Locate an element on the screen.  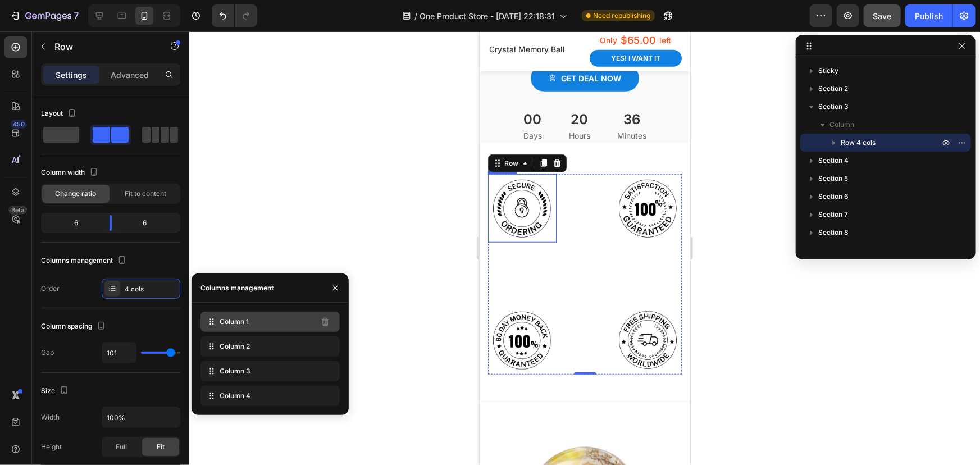
span: Row 4 cols is located at coordinates (858, 143).